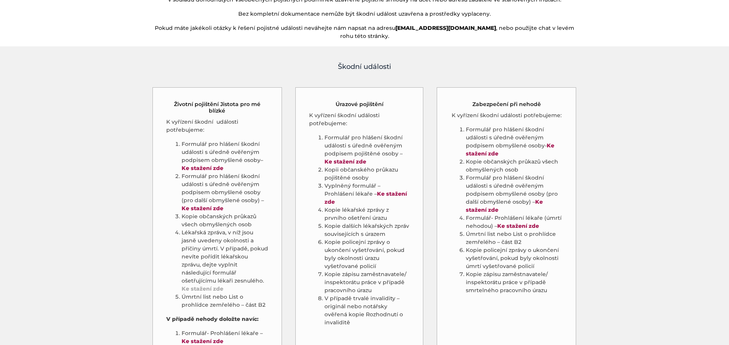  What do you see at coordinates (367, 174) in the screenshot?
I see `li: Kopii občanského průkazu pojištěné osoby` at bounding box center [367, 174].